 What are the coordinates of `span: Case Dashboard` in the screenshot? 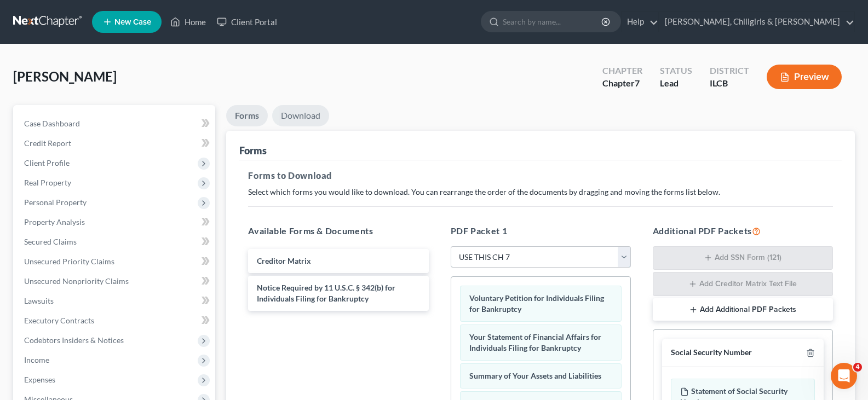 It's located at (52, 123).